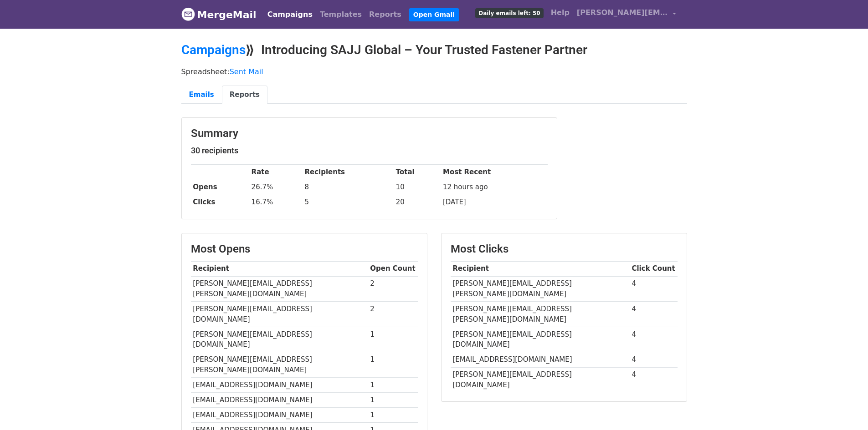 The image size is (868, 430). Describe the element at coordinates (348, 202) in the screenshot. I see `td: 5` at that location.